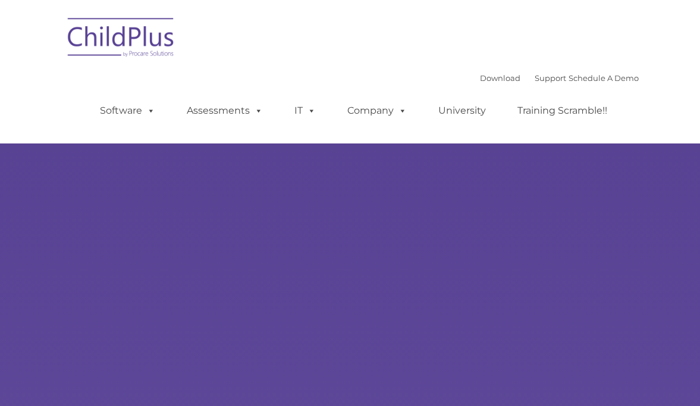  What do you see at coordinates (305, 111) in the screenshot?
I see `a: IT` at bounding box center [305, 111].